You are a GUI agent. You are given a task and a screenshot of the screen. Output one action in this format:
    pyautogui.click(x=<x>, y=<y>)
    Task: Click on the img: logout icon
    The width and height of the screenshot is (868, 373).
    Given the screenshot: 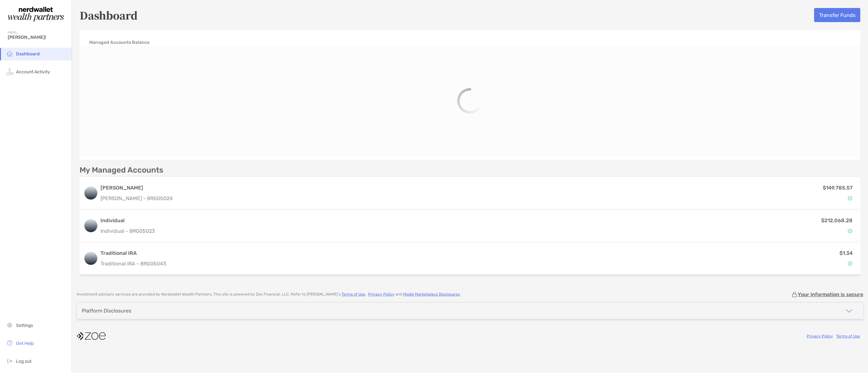 What is the action you would take?
    pyautogui.click(x=10, y=361)
    